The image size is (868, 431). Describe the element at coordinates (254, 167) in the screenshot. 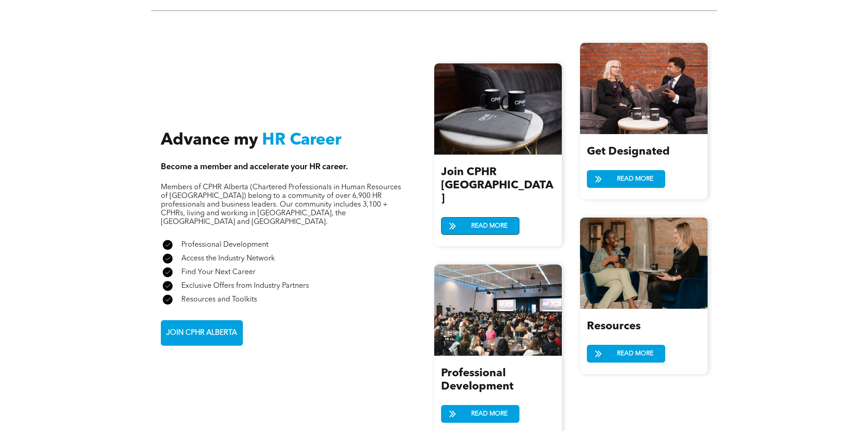

I see `span: Become a member and accelerate your HR career.` at that location.